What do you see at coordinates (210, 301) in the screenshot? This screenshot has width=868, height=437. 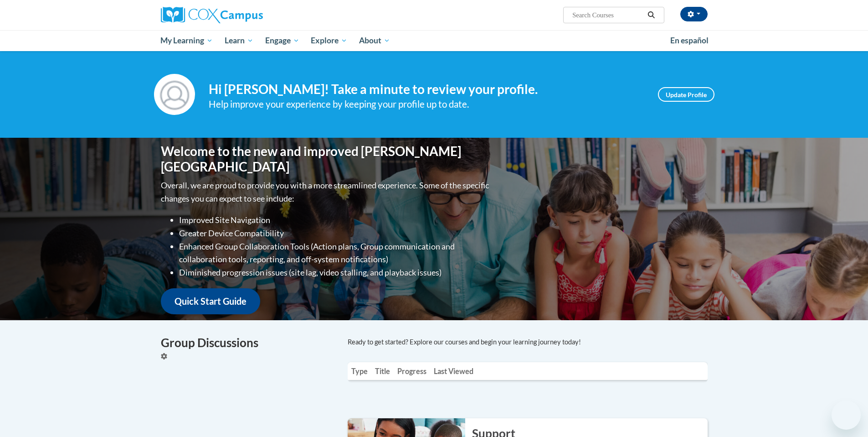 I see `a: Quick Start Guide` at bounding box center [210, 301].